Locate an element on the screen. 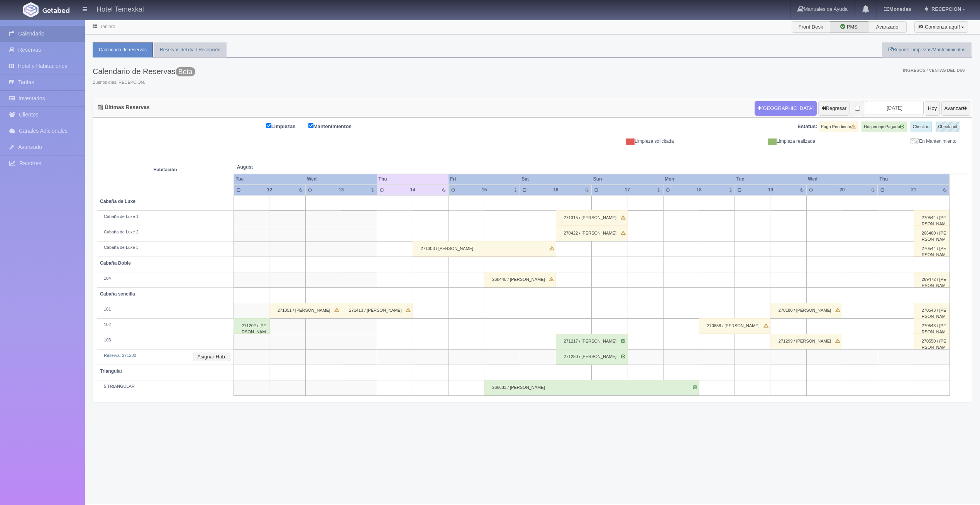 The image size is (980, 505). div: 19 is located at coordinates (771, 190).